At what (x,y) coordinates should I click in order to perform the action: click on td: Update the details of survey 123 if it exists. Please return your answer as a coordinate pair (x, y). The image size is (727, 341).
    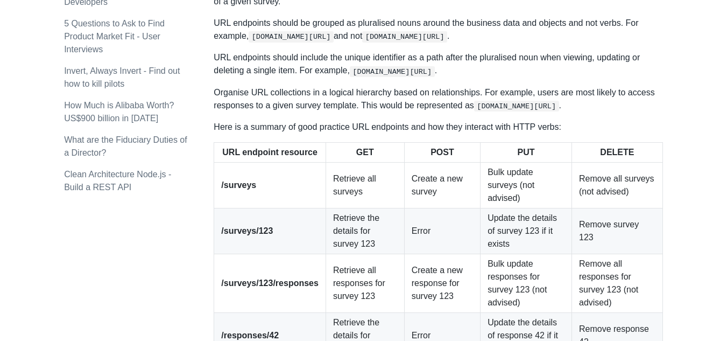
    Looking at the image, I should click on (527, 231).